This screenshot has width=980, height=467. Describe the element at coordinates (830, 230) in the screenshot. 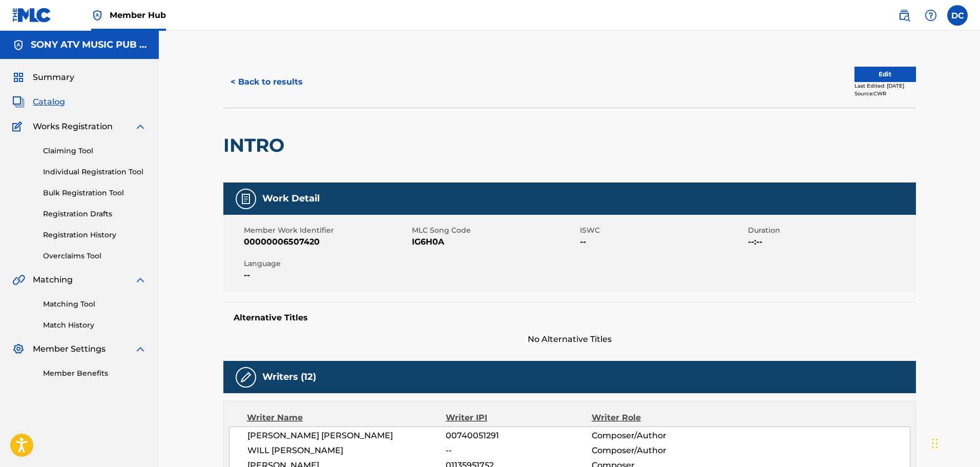

I see `span: Duration` at that location.